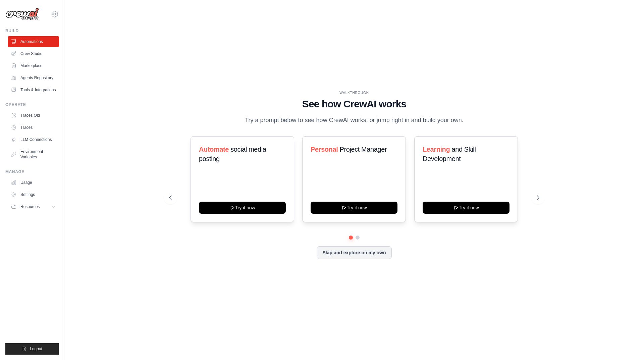 Image resolution: width=644 pixels, height=360 pixels. What do you see at coordinates (30, 207) in the screenshot?
I see `span: Resources` at bounding box center [30, 207].